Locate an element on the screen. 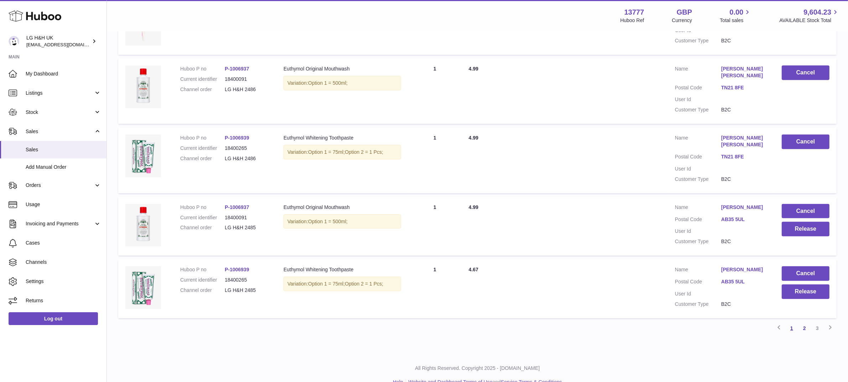 Image resolution: width=848 pixels, height=382 pixels. a: AB35 5UL is located at coordinates (745, 282).